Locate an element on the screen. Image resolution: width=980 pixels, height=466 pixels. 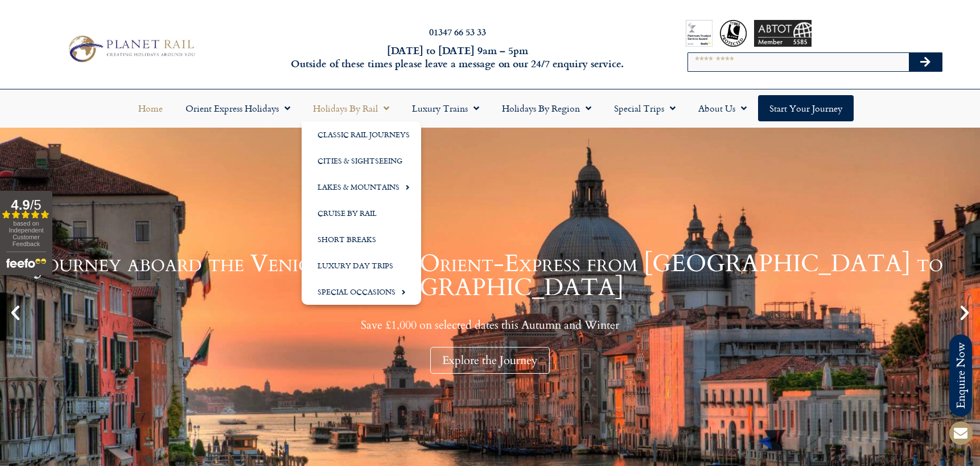
a: Classic Rail Journeys is located at coordinates (361, 134).